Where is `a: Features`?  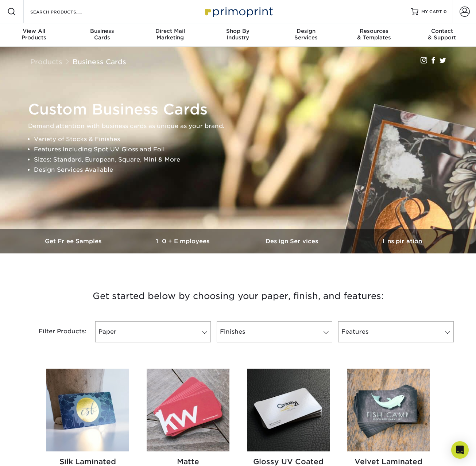
a: Features is located at coordinates (396, 331).